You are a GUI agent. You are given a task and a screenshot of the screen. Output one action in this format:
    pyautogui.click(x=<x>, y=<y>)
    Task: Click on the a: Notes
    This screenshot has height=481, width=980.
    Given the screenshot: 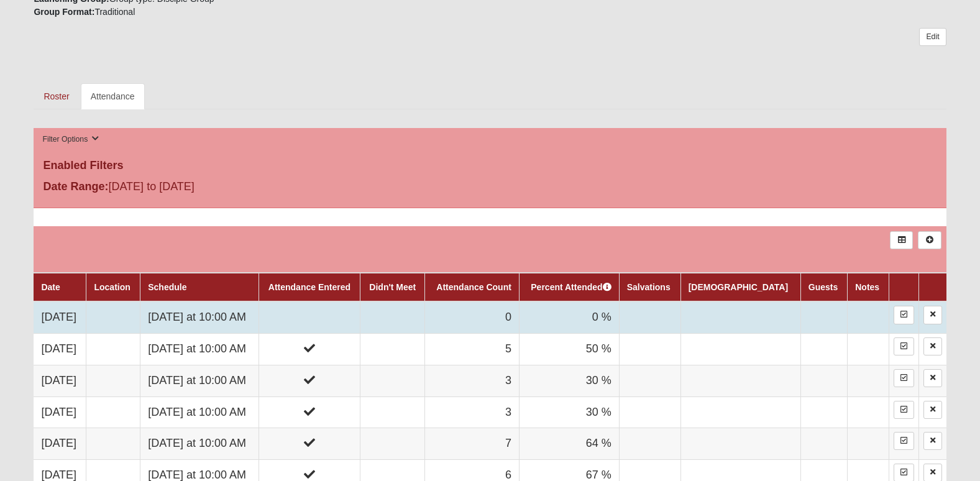 What is the action you would take?
    pyautogui.click(x=867, y=287)
    